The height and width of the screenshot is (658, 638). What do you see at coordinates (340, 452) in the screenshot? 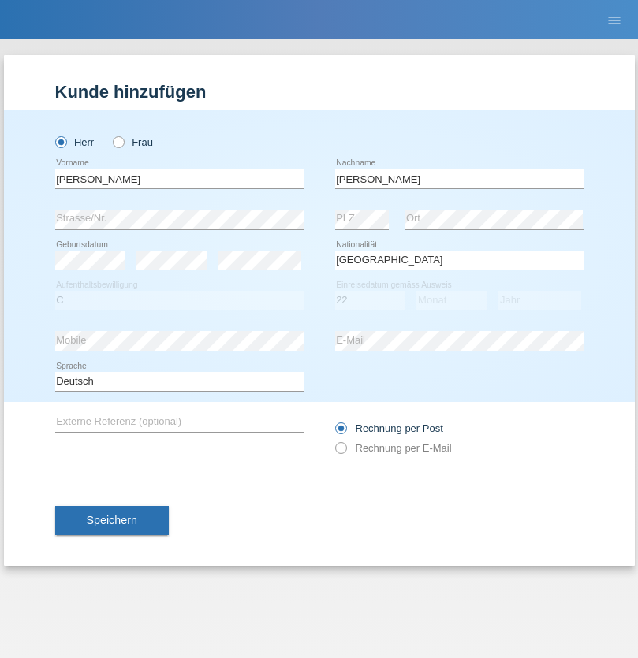
I see `input: Rechnung per E-Mail` at bounding box center [340, 452].